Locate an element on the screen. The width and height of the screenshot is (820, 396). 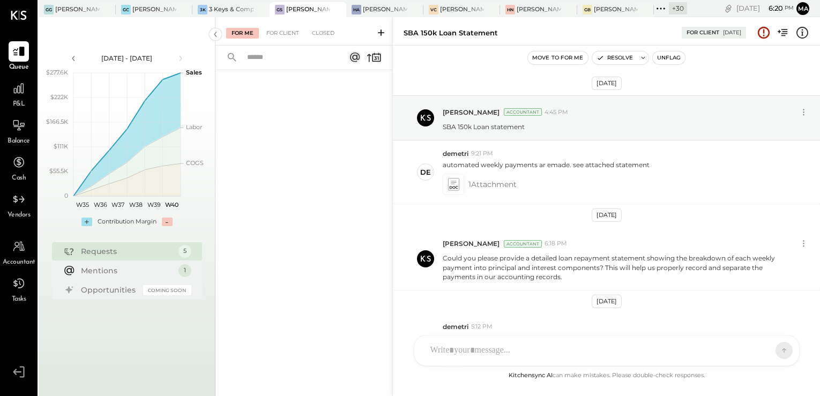
div: GC is located at coordinates (126, 10).